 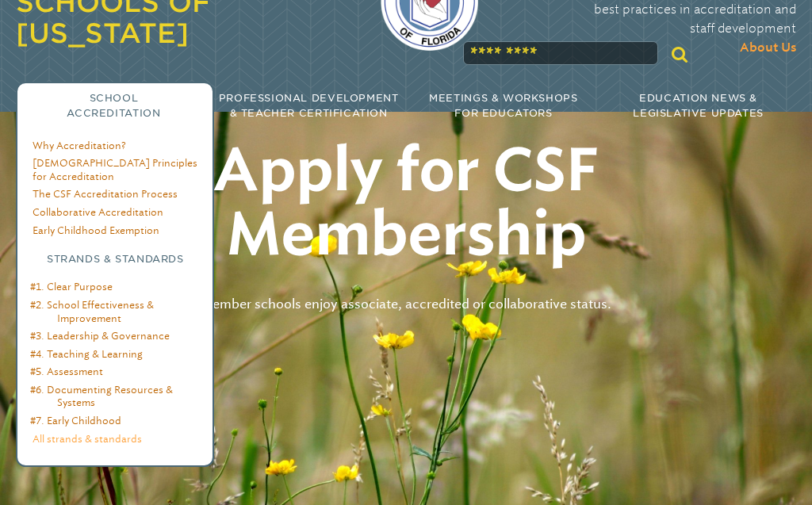 What do you see at coordinates (102, 396) in the screenshot?
I see `a: #6. Documenting Resources & Systems` at bounding box center [102, 396].